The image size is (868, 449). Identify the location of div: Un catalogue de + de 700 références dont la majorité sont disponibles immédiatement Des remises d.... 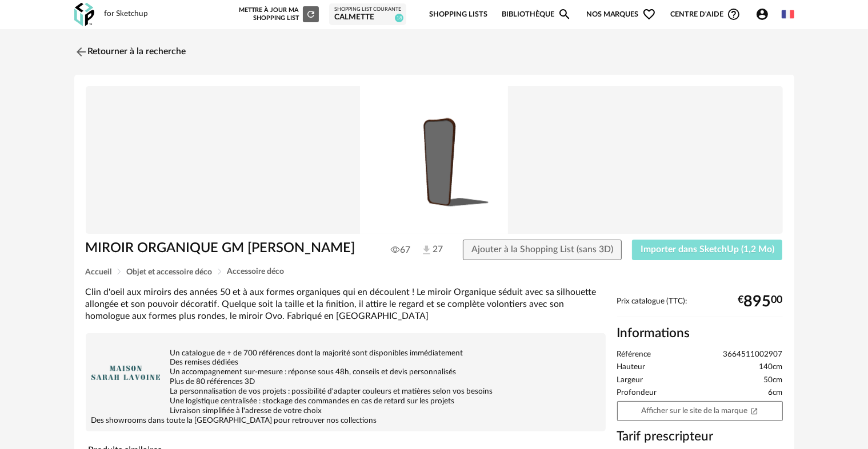
(346, 383).